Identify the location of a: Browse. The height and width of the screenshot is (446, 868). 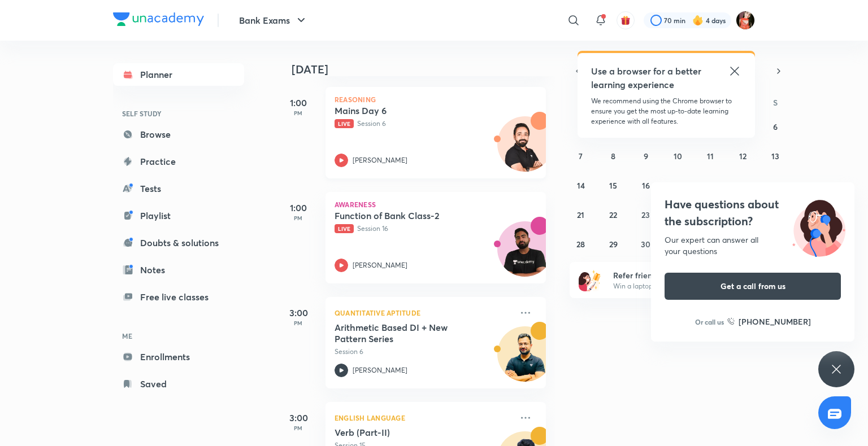
(178, 134).